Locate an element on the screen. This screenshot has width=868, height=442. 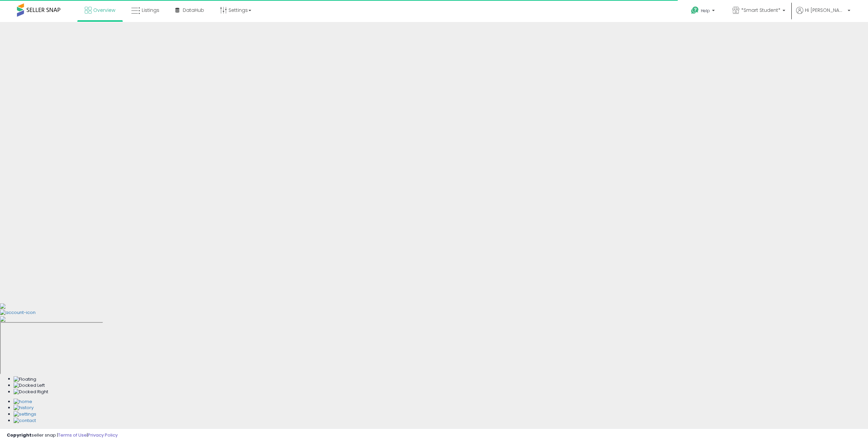
img: Settings is located at coordinates (25, 414).